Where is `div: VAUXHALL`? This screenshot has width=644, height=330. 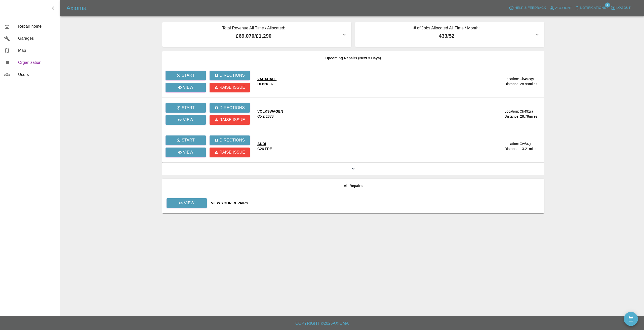
div: VAUXHALL is located at coordinates (267, 79).